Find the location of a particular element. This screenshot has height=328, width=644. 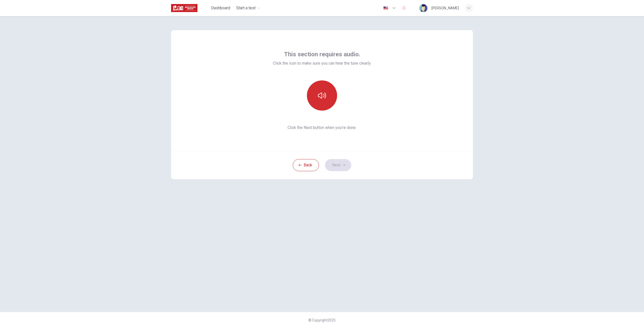

span: Dashboard is located at coordinates (221, 8).